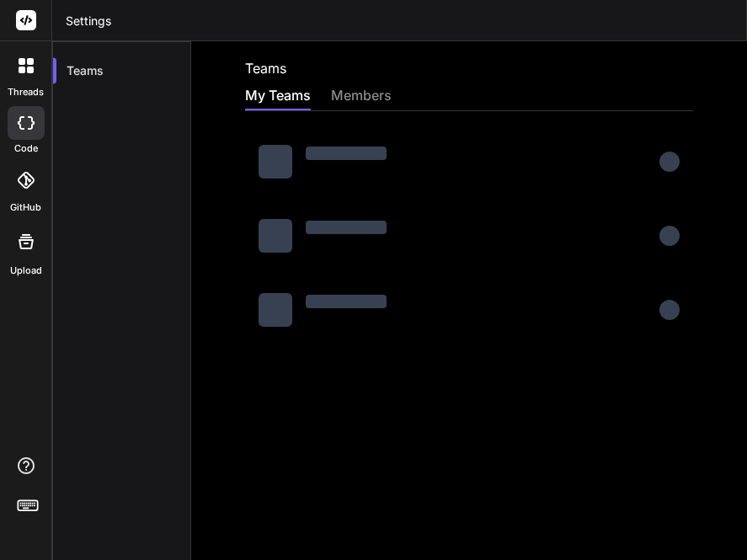 This screenshot has width=747, height=560. Describe the element at coordinates (26, 148) in the screenshot. I see `label: code` at that location.